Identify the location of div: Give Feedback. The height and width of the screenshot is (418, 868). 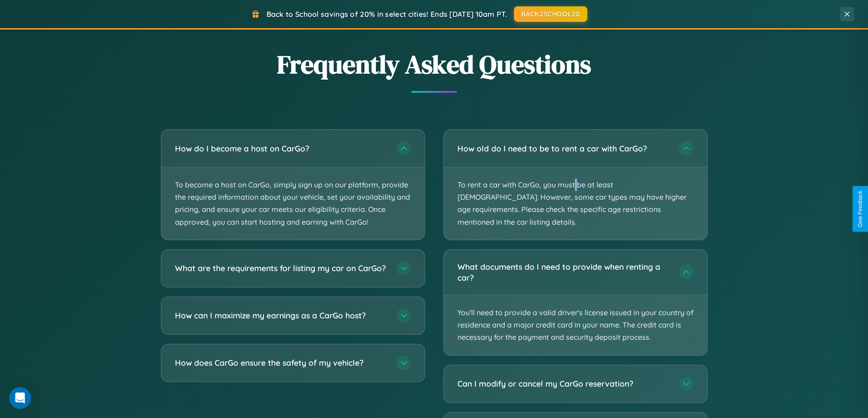
(860, 209).